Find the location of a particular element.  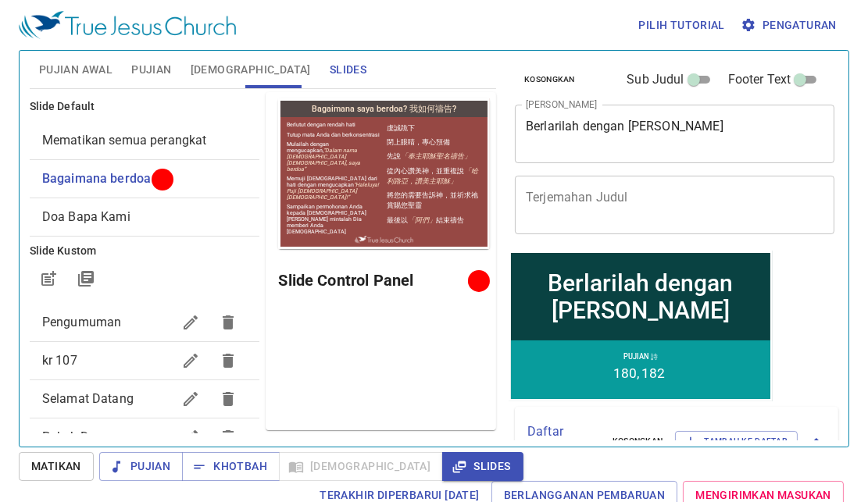

p: Mulailah dengan mengucapkan, is located at coordinates (56, 58).